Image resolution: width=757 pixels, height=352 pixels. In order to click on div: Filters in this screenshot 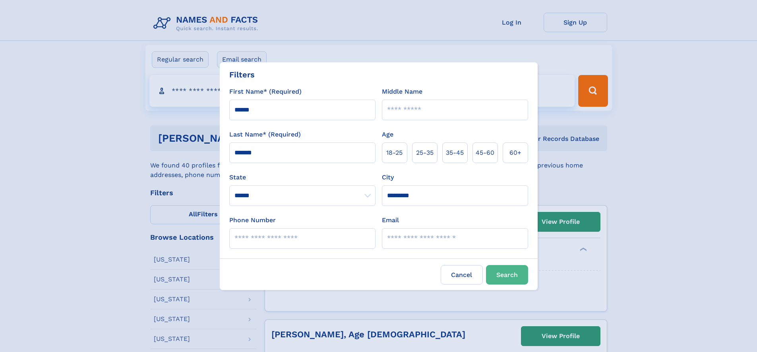, I will do `click(242, 75)`.